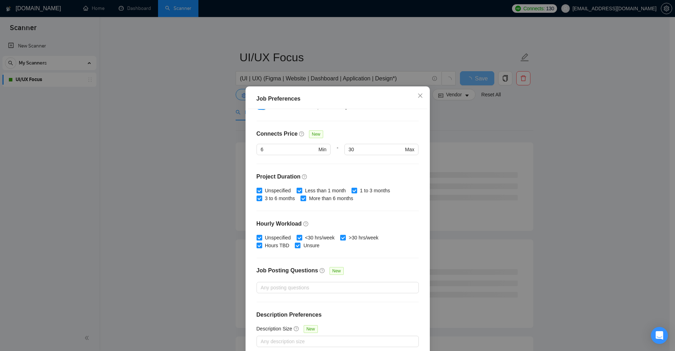  What do you see at coordinates (420, 96) in the screenshot?
I see `span: close` at bounding box center [420, 96].